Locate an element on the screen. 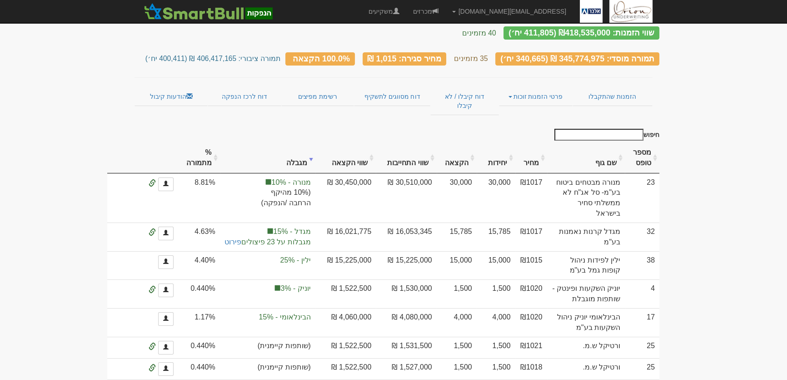 The width and height of the screenshot is (787, 380). div: שווי הזמנות: ₪418,535,000 (411,805 יח׳) is located at coordinates (581, 33).